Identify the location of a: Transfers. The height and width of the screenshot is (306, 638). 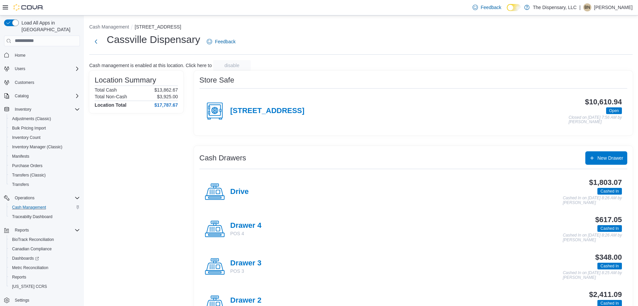
(20, 185).